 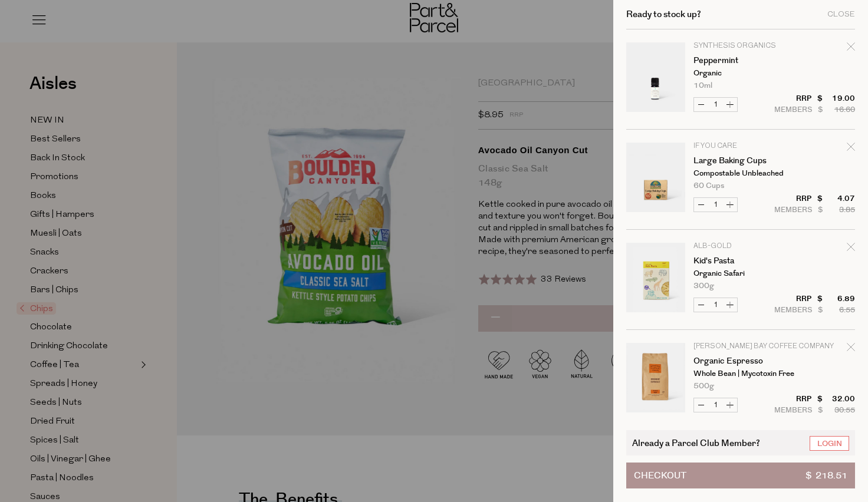 I want to click on p: Organic Safari, so click(x=739, y=274).